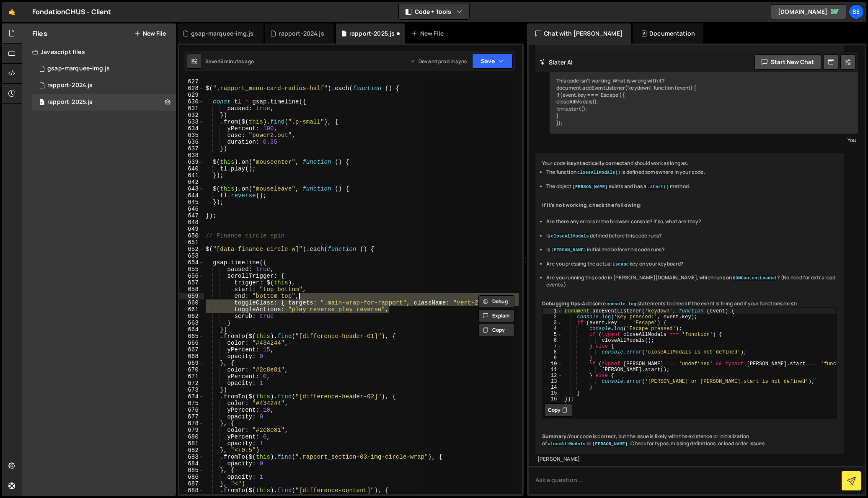 This screenshot has width=868, height=498. What do you see at coordinates (553, 311) in the screenshot?
I see `div: 1` at bounding box center [553, 311].